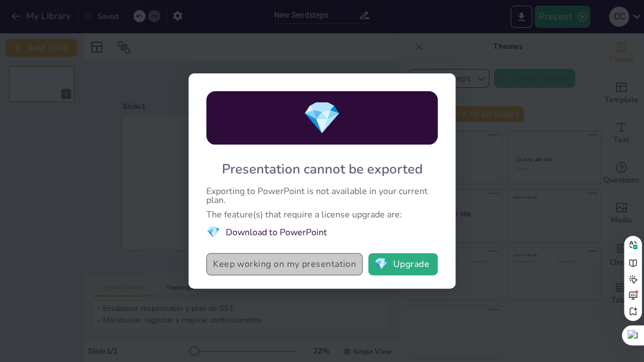 This screenshot has height=362, width=644. I want to click on div: The feature(s) that require a license upgrade are:, so click(322, 214).